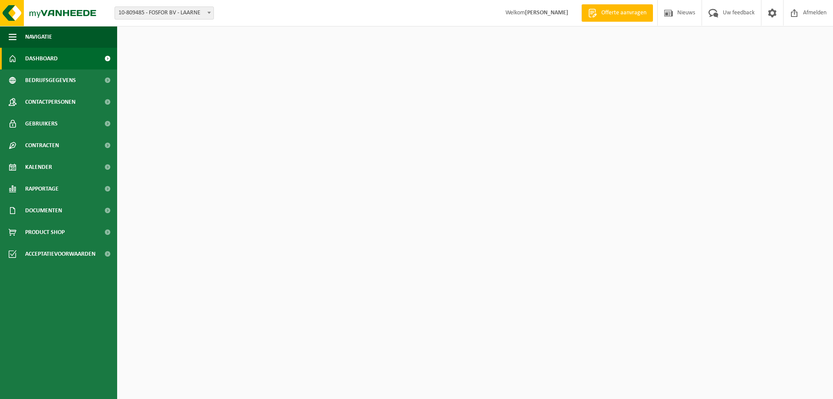 The width and height of the screenshot is (833, 399). What do you see at coordinates (50, 102) in the screenshot?
I see `span: Contactpersonen` at bounding box center [50, 102].